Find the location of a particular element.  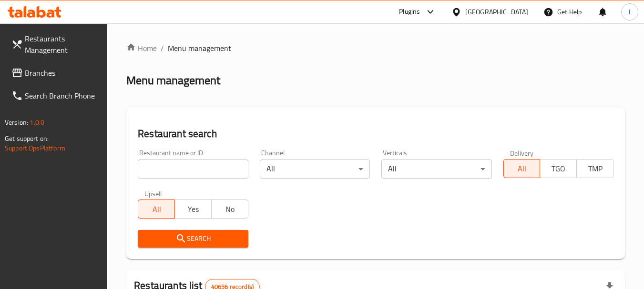

span: Restaurants Management is located at coordinates (62, 44).